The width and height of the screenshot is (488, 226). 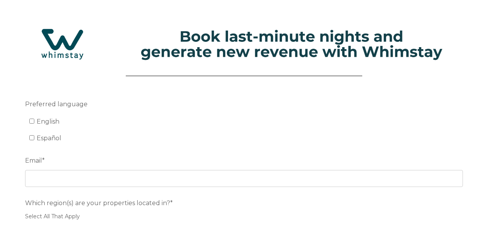 What do you see at coordinates (48, 121) in the screenshot?
I see `span: English` at bounding box center [48, 121].